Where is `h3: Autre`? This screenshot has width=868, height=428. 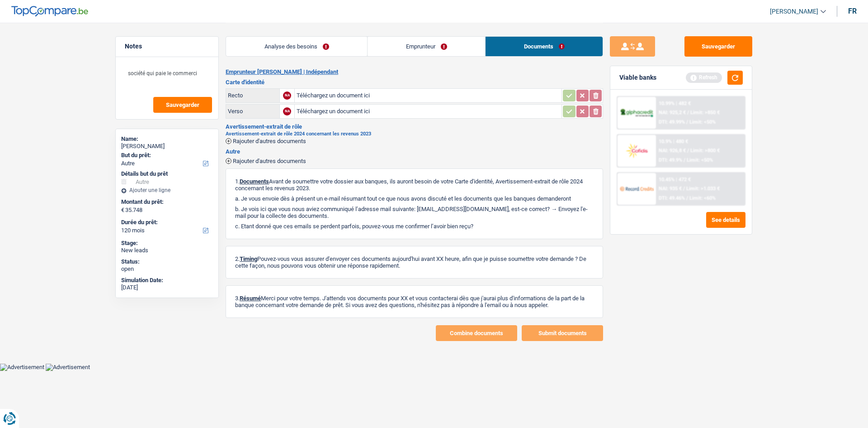 h3: Autre is located at coordinates (415, 152).